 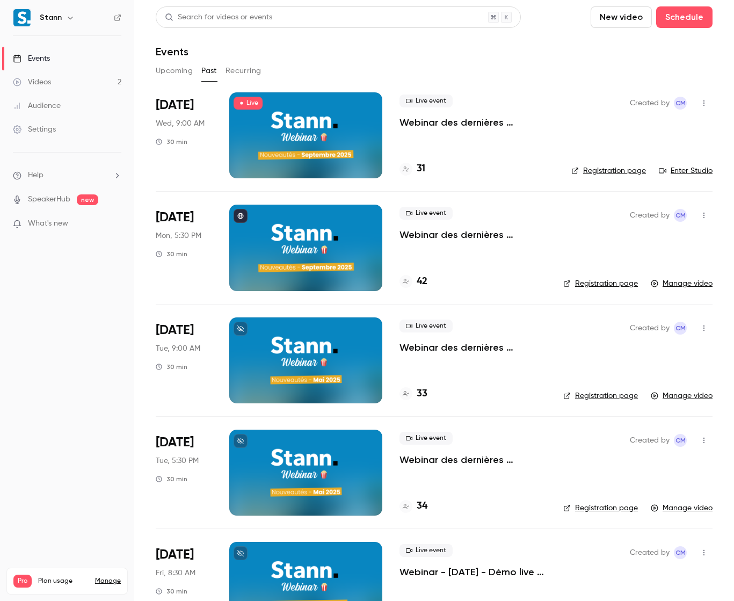 I want to click on a: 31, so click(x=412, y=169).